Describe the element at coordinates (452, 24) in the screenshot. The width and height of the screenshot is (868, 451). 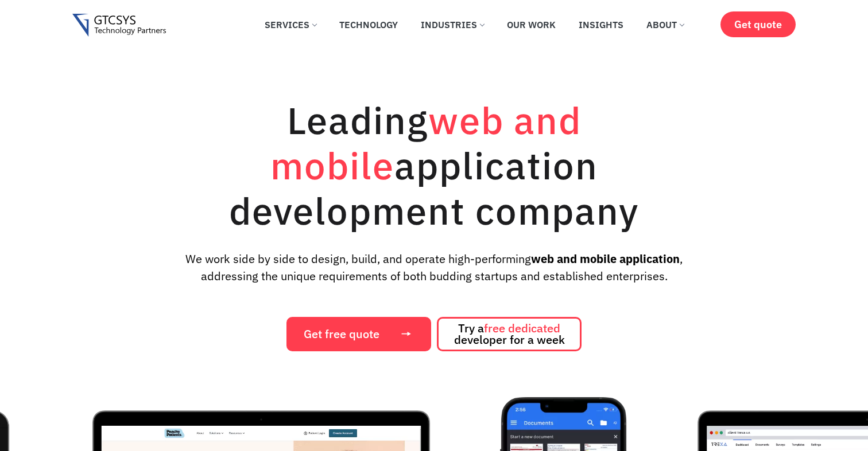
I see `a: Industries` at that location.